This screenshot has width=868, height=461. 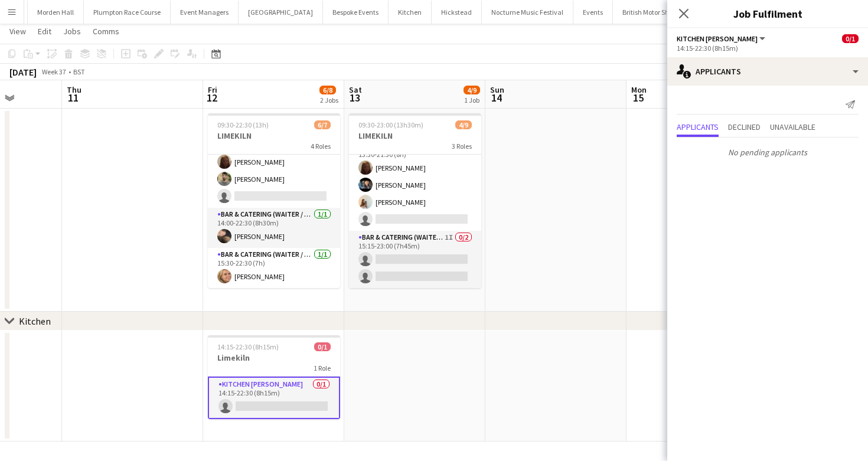 I want to click on span: Sun, so click(x=497, y=89).